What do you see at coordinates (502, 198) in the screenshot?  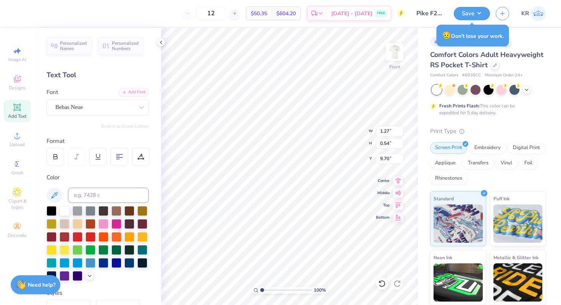 I see `span: Puff Ink` at bounding box center [502, 198].